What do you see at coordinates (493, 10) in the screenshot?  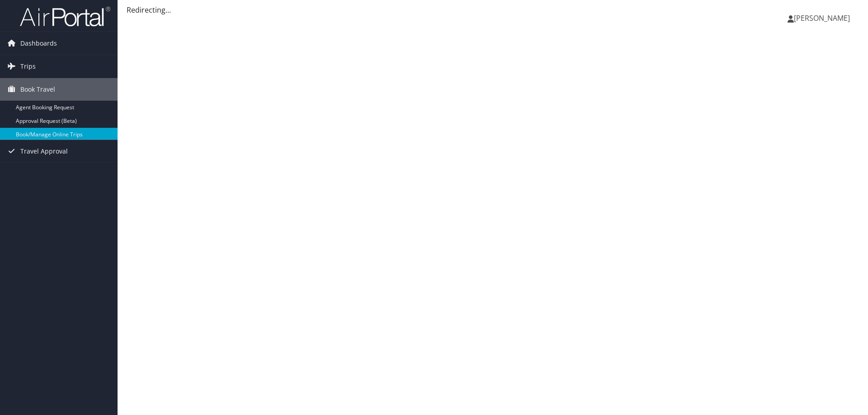 I see `div: Redirecting...` at bounding box center [493, 10].